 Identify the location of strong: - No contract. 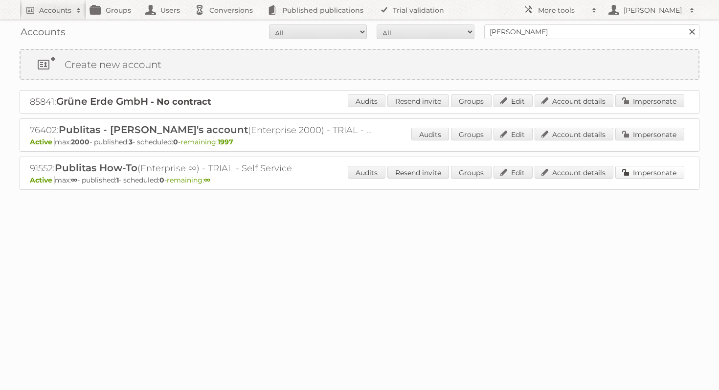
(181, 102).